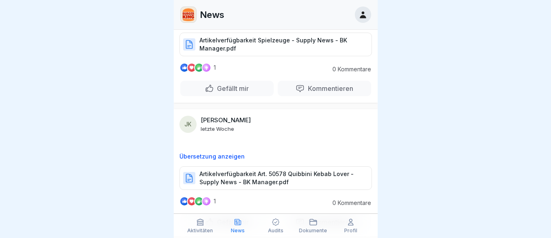 The height and width of the screenshot is (238, 551). Describe the element at coordinates (217, 129) in the screenshot. I see `p: letzte Woche` at that location.